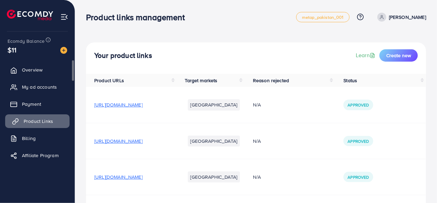 The height and width of the screenshot is (203, 437). I want to click on span: Affiliate Program, so click(40, 156).